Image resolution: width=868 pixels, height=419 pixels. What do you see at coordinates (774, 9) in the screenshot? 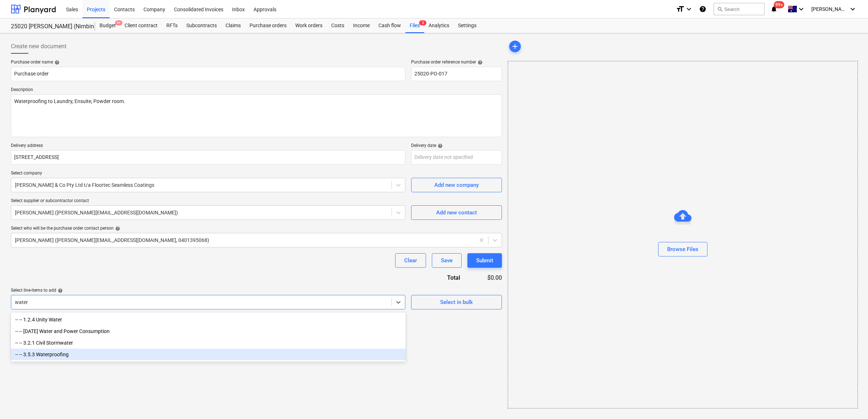
I see `i: notifications` at bounding box center [774, 9].